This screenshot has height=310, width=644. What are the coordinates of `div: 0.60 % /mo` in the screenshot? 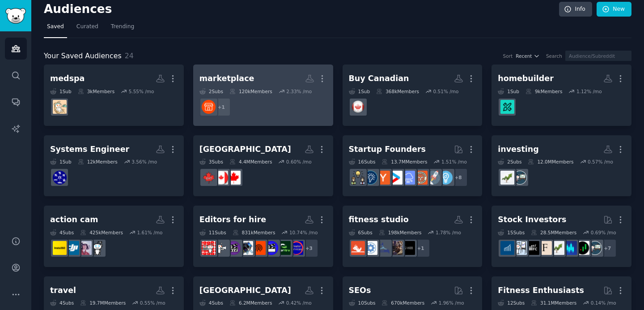 It's located at (299, 162).